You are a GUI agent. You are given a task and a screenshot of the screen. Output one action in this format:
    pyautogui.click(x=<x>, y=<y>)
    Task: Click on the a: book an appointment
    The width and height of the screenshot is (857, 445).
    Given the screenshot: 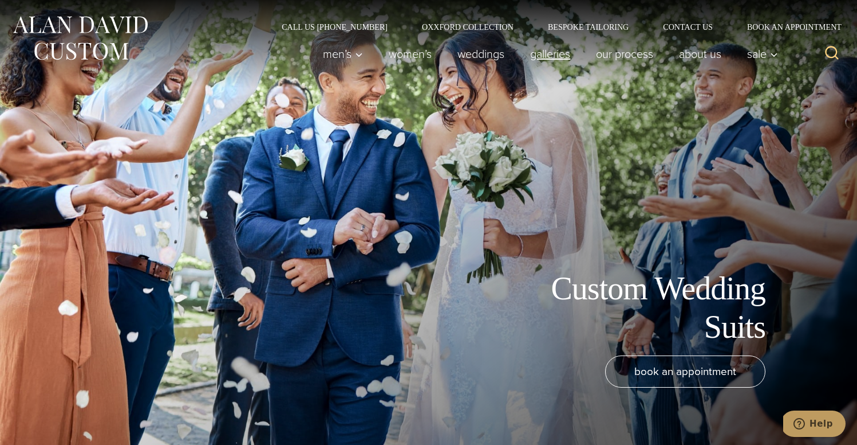 What is the action you would take?
    pyautogui.click(x=686, y=371)
    